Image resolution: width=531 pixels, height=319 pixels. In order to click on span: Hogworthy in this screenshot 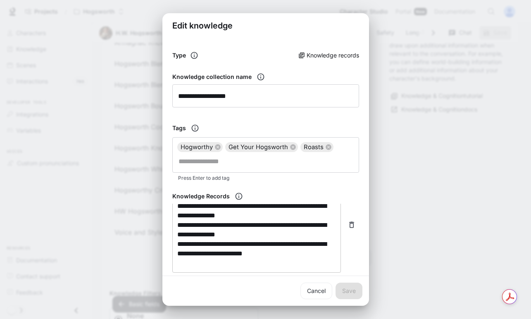, I will do `click(197, 147)`.